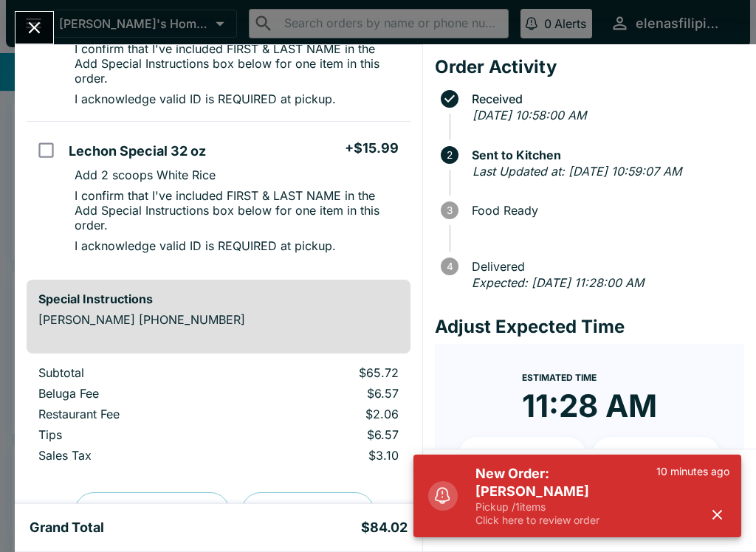  I want to click on span: Estimated Time, so click(559, 377).